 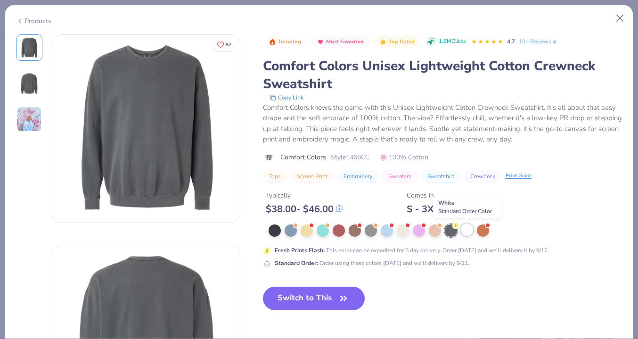 What do you see at coordinates (358, 176) in the screenshot?
I see `button: Embroidery` at bounding box center [358, 176].